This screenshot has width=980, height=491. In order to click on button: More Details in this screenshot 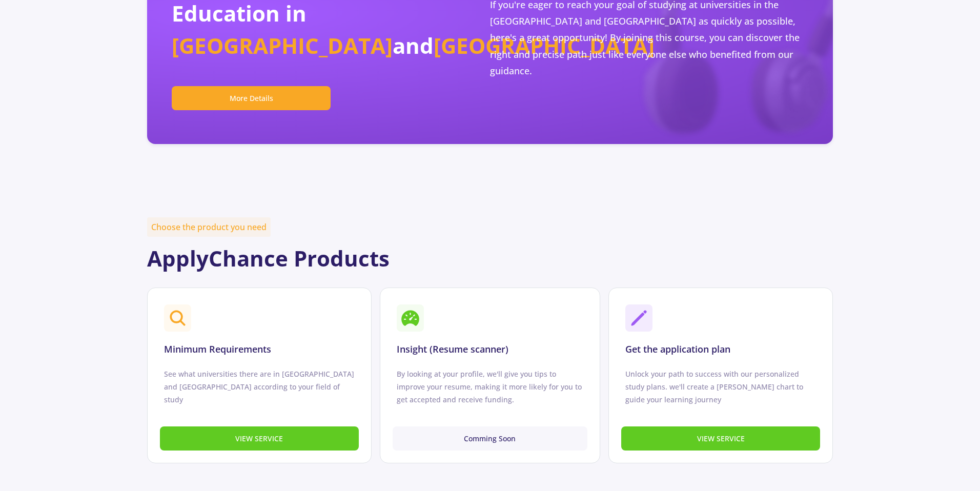, I will do `click(251, 98)`.